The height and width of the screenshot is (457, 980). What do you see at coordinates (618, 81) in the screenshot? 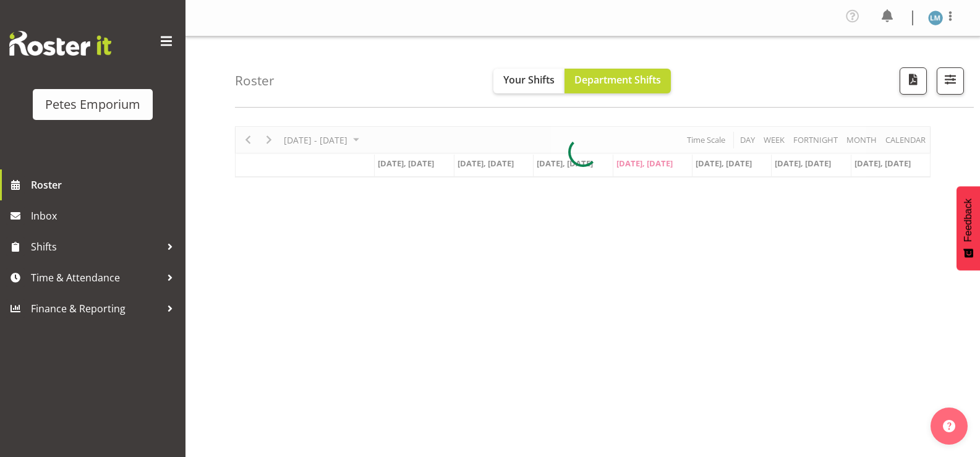
I see `button: Department Shifts` at bounding box center [618, 81].